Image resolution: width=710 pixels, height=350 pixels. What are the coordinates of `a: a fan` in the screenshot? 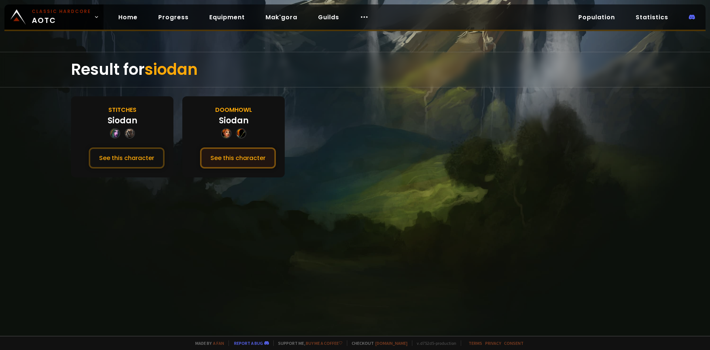 It's located at (219, 343).